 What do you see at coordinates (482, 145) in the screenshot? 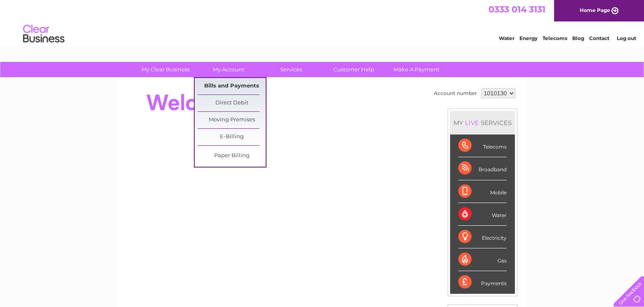
I see `div: Telecoms` at bounding box center [482, 145].